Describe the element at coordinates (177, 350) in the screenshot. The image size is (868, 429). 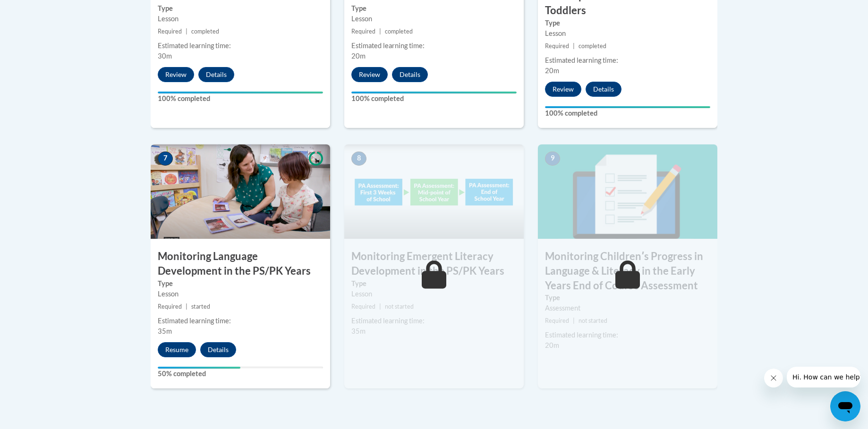
I see `button: Resume` at that location.